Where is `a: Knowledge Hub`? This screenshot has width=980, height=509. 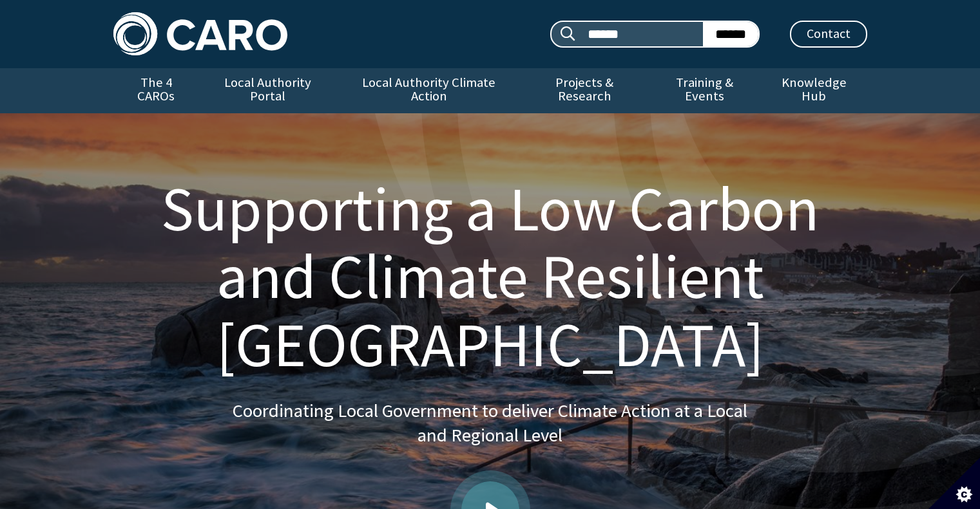 a: Knowledge Hub is located at coordinates (814, 90).